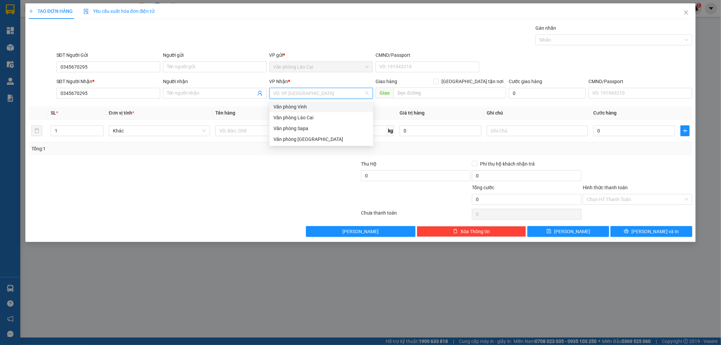  What do you see at coordinates (685, 131) in the screenshot?
I see `button: plus` at bounding box center [685, 131].